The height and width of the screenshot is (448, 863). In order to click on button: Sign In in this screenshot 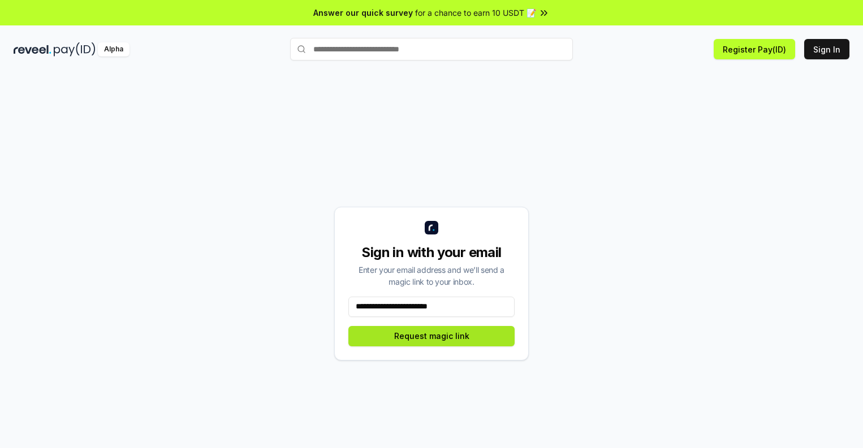, I will do `click(827, 49)`.